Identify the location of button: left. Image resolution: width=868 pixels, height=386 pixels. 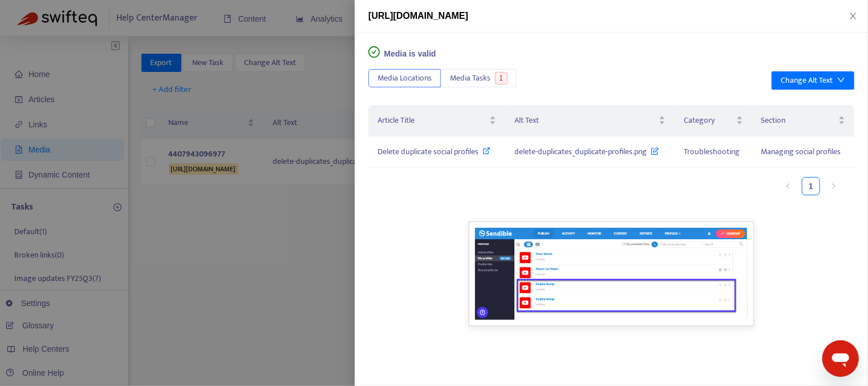
(788, 186).